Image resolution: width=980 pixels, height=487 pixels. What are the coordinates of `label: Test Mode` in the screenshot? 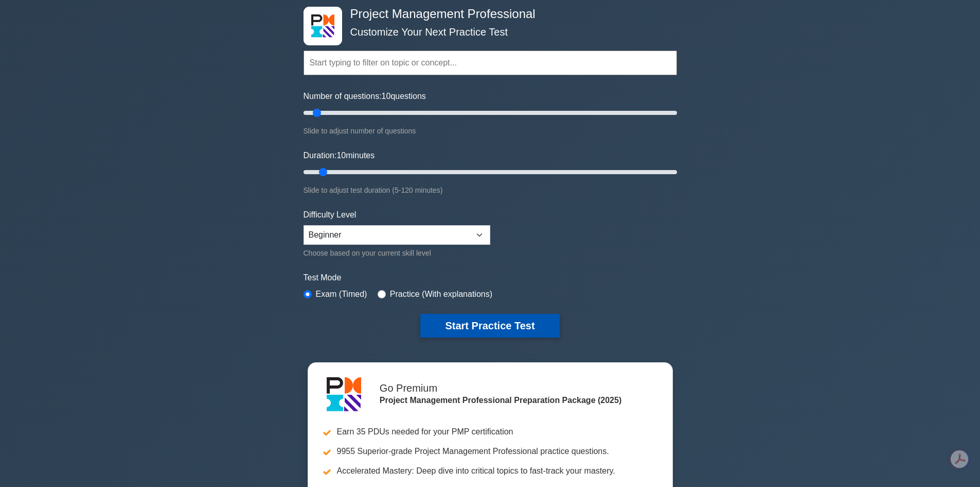 It's located at (490, 278).